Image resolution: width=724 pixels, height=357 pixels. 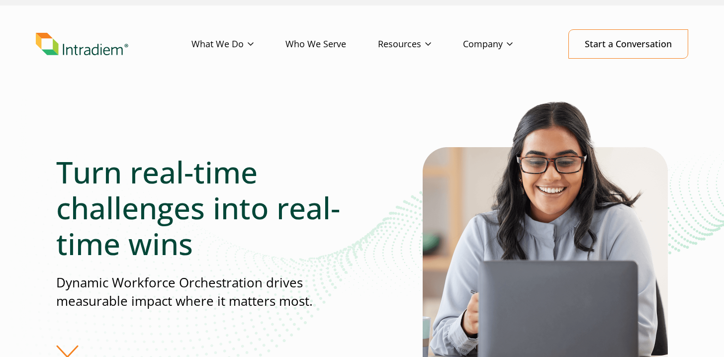 What do you see at coordinates (113, 44) in the screenshot?
I see `a: Link to homepage of Intradiem` at bounding box center [113, 44].